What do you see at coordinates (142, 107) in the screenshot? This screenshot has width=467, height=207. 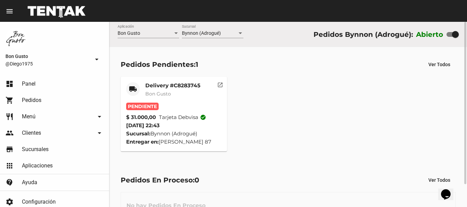 I see `span: Pendiente` at bounding box center [142, 107].